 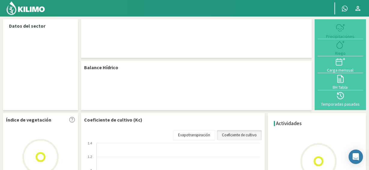 I want to click on p: Balance Hídrico, so click(x=101, y=67).